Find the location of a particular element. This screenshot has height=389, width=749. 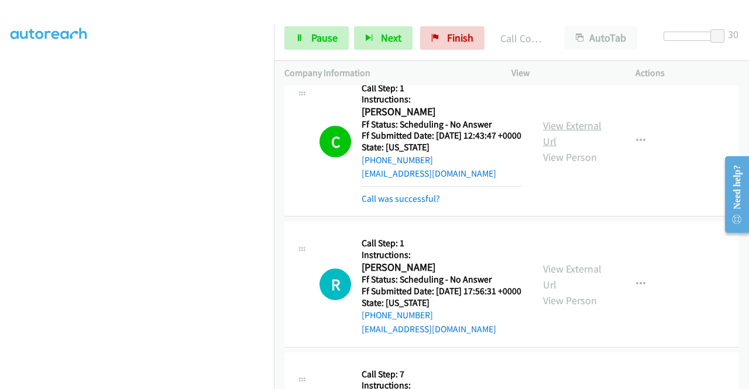

span: Finish is located at coordinates (460, 37).